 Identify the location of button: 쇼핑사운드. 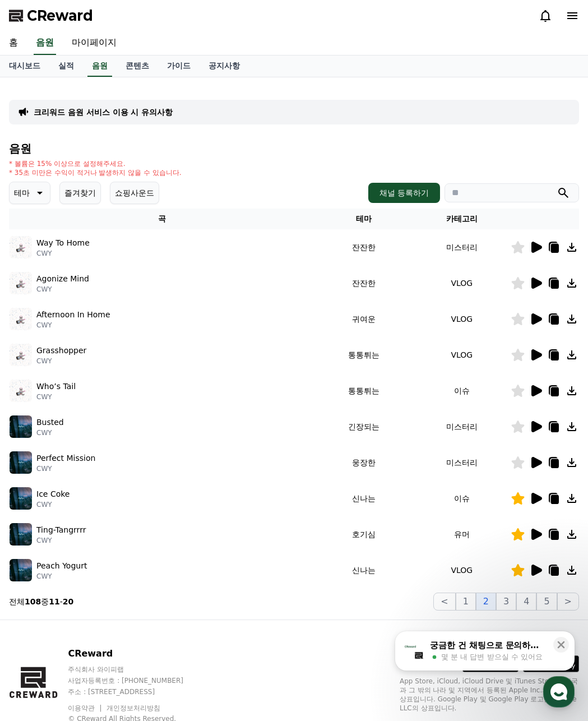
(134, 193).